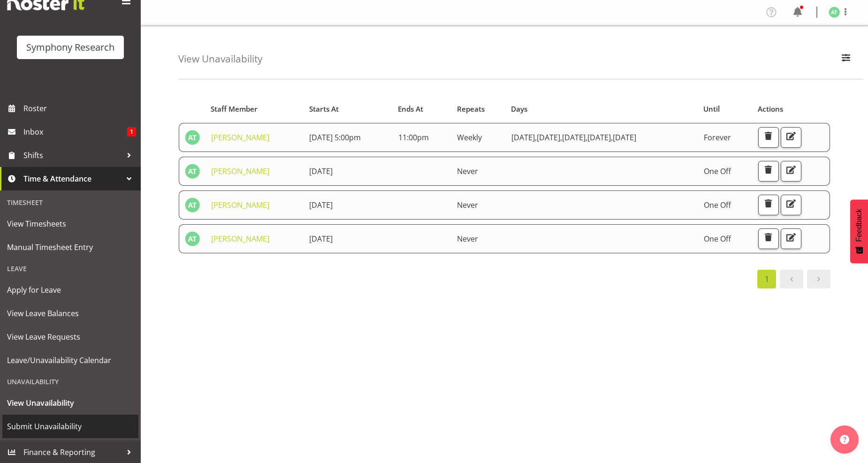  I want to click on span: Staff Member, so click(234, 109).